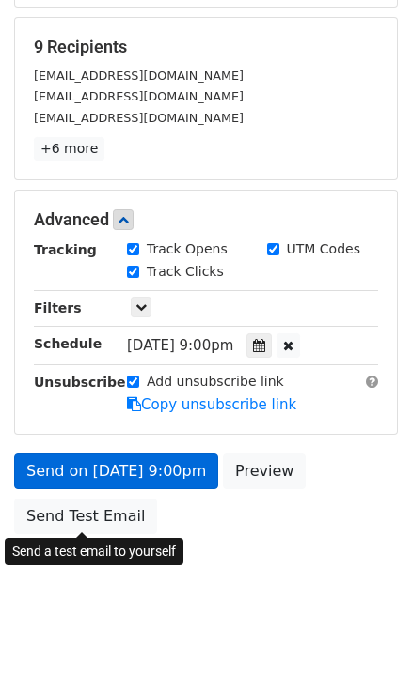 The height and width of the screenshot is (691, 412). I want to click on strong: Filters, so click(57, 308).